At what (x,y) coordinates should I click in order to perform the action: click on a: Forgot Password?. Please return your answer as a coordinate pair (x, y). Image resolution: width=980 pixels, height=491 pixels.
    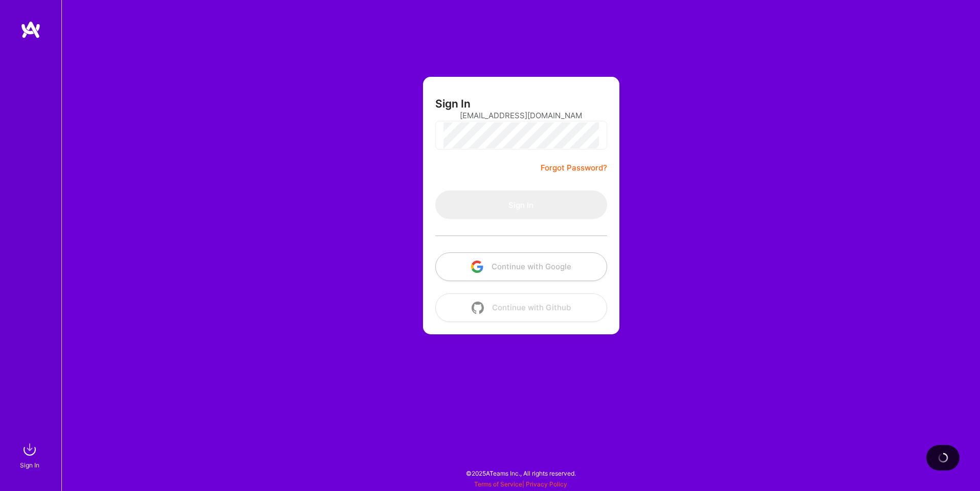
    Looking at the image, I should click on (574, 168).